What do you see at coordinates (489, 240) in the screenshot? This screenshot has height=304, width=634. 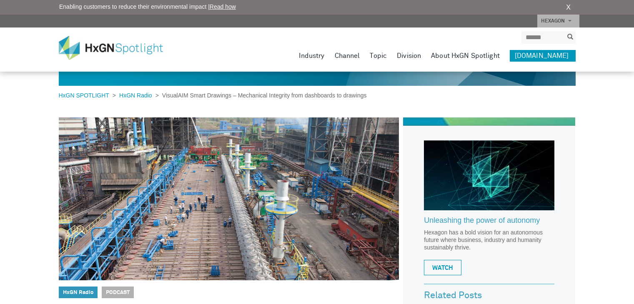 I see `p: Hexagon has a bold vision for an autonomous future where business, industry and humanity sustaina...` at bounding box center [489, 240].